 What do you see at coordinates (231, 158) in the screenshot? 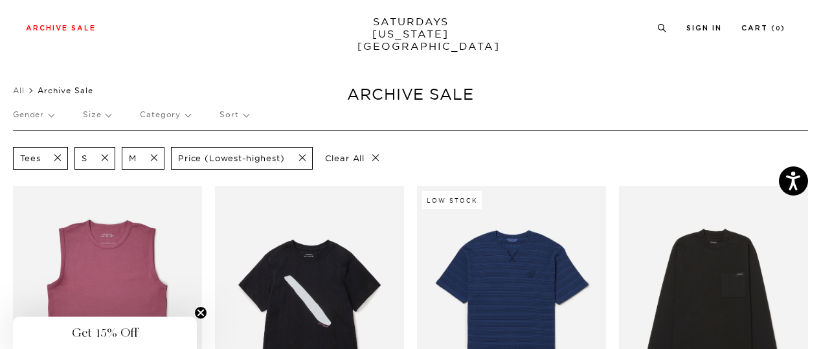
I see `p: Price (Lowest-highest)` at bounding box center [231, 158].